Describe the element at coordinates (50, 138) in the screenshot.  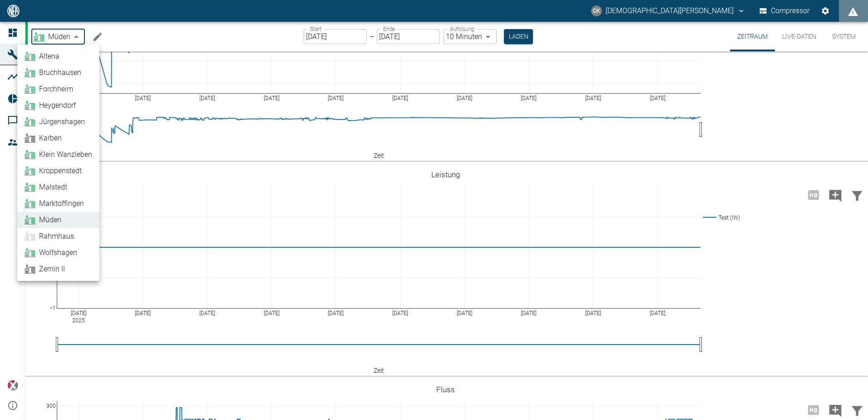
I see `span: Karben` at that location.